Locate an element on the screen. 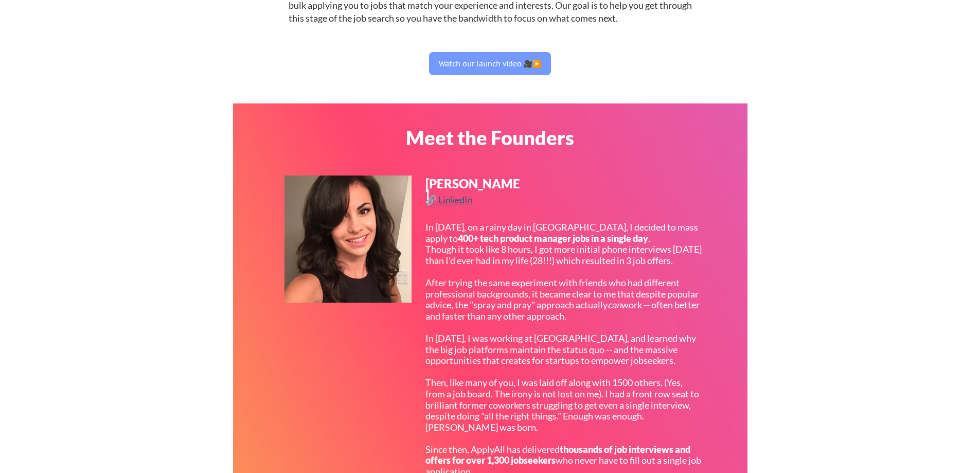  em: can is located at coordinates (614, 304).